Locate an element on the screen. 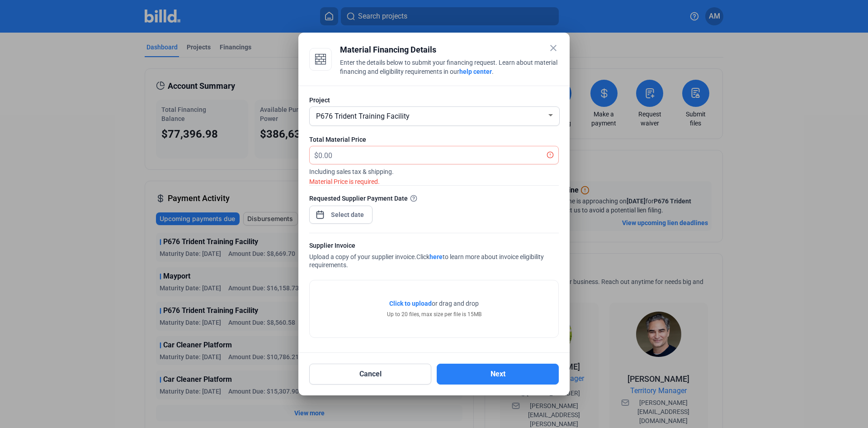 Image resolution: width=868 pixels, height=428 pixels. input: Select date is located at coordinates (348, 215).